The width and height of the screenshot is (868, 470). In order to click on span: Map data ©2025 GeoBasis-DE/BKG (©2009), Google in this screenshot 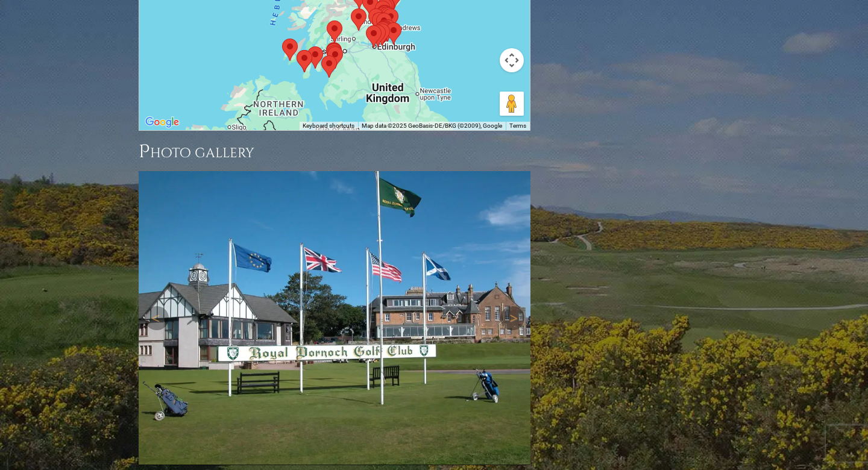, I will do `click(432, 125)`.